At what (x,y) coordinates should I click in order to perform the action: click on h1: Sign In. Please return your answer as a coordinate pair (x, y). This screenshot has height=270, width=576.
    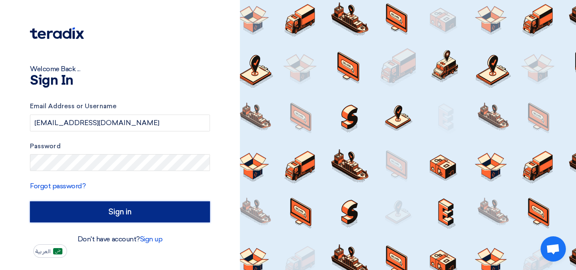
    Looking at the image, I should click on (120, 81).